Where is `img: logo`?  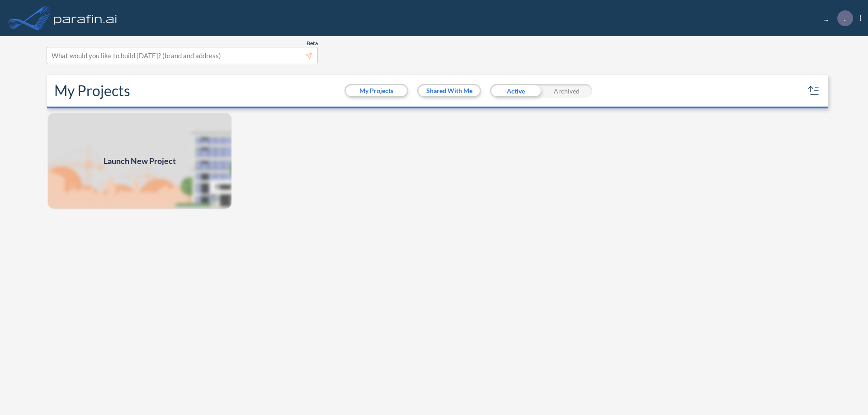
img: logo is located at coordinates (86, 18).